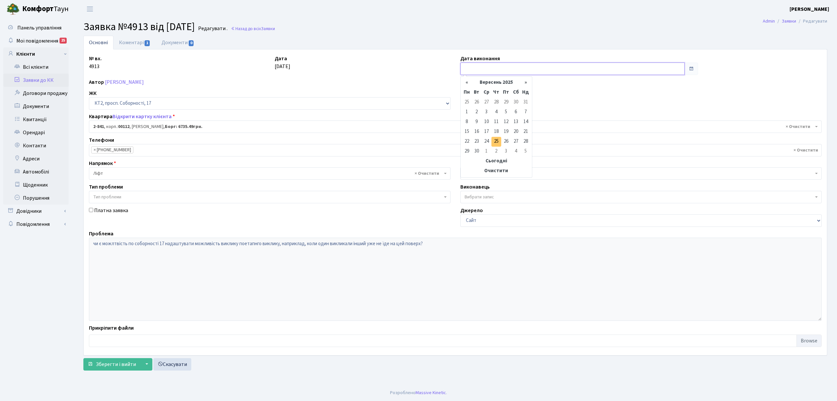  Describe the element at coordinates (467, 132) in the screenshot. I see `td: 15` at that location.